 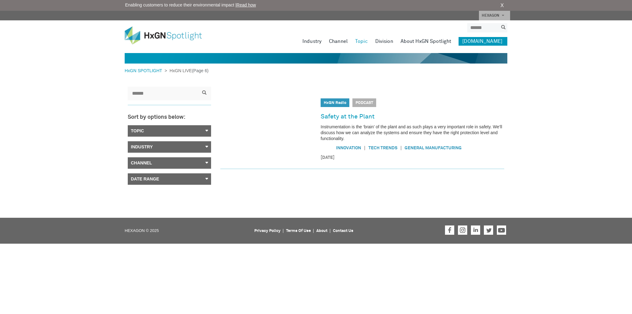 What do you see at coordinates (191, 5) in the screenshot?
I see `span: Enabling customers to reduce their environmental impact |` at bounding box center [191, 5].